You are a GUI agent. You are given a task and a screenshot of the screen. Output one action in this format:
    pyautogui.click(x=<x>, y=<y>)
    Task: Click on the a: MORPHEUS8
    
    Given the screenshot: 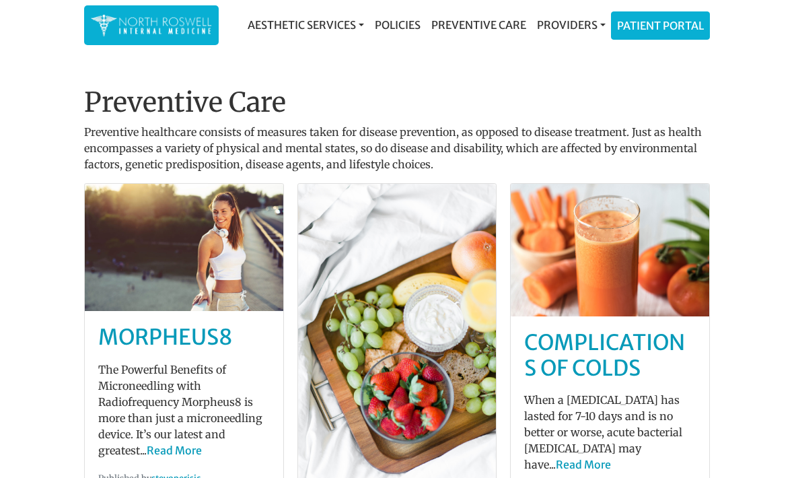 What is the action you would take?
    pyautogui.click(x=166, y=337)
    